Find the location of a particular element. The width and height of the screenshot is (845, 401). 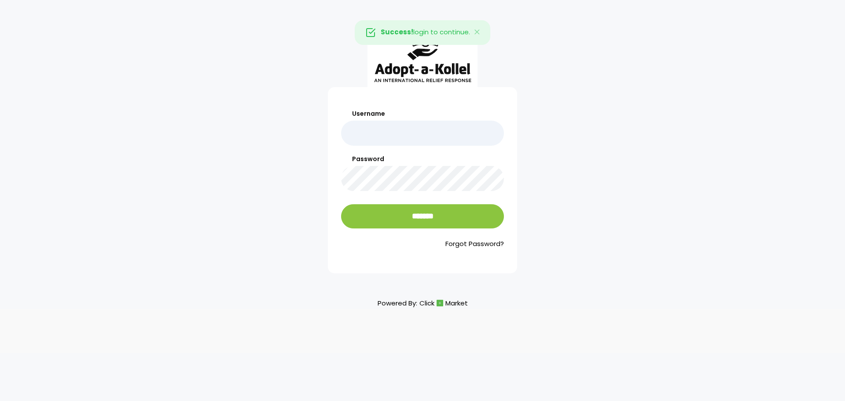

label: Password is located at coordinates (422, 159).